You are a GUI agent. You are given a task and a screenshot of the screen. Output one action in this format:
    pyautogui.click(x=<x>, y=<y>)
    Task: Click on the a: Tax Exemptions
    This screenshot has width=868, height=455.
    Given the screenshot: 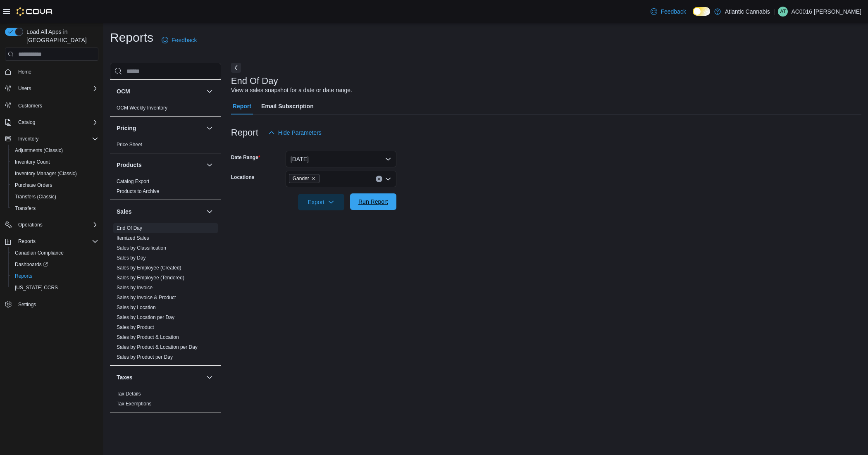 What is the action you would take?
    pyautogui.click(x=134, y=404)
    